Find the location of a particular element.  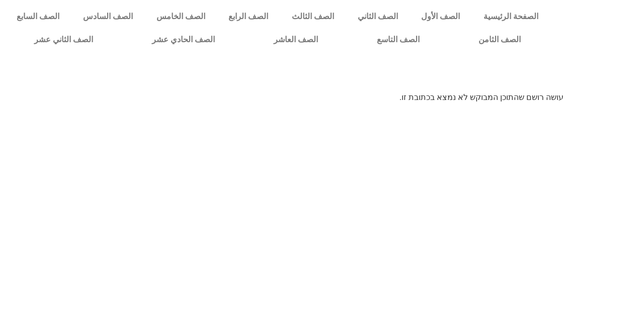

a: الصف الثاني عشر is located at coordinates (64, 40).